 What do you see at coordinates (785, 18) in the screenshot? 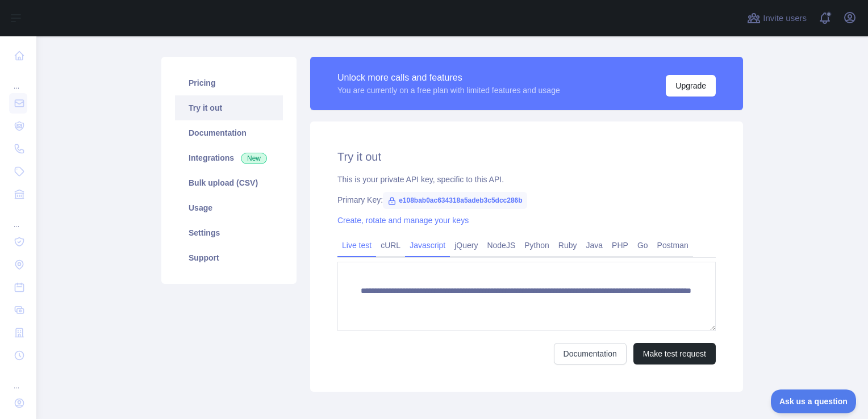
I see `span: Invite users` at bounding box center [785, 18].